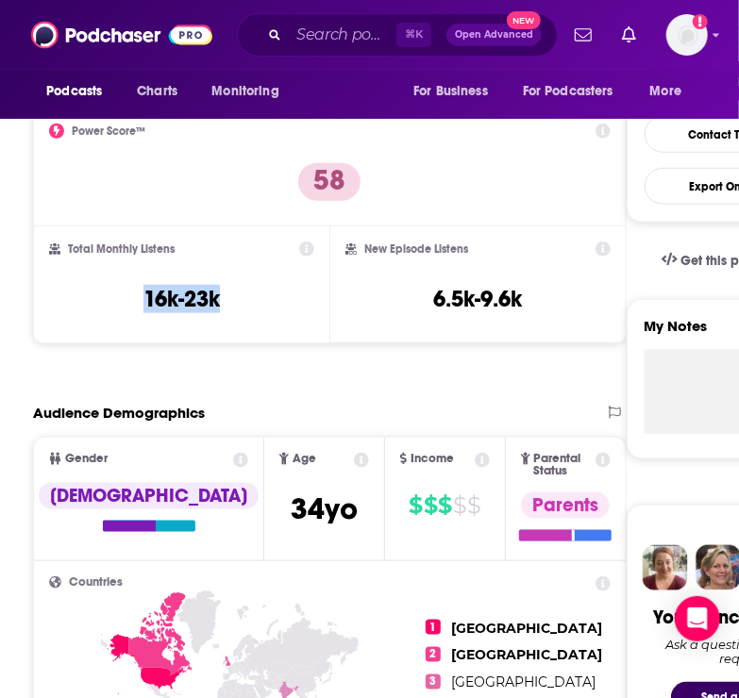 The height and width of the screenshot is (698, 739). I want to click on span: Charts, so click(157, 92).